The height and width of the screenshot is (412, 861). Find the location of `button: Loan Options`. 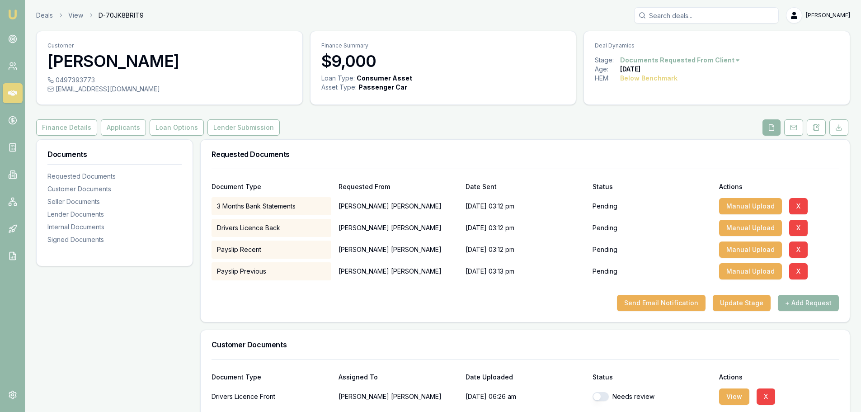

button: Loan Options is located at coordinates (177, 127).